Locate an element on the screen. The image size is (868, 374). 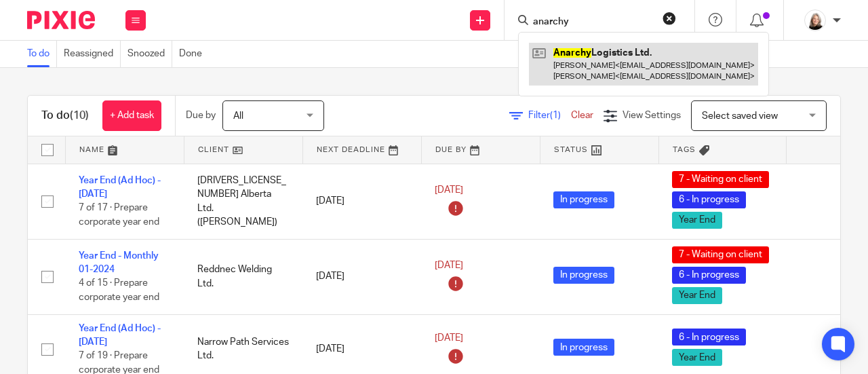
span: 4 of 15 · Prepare corporate year end is located at coordinates (119, 290).